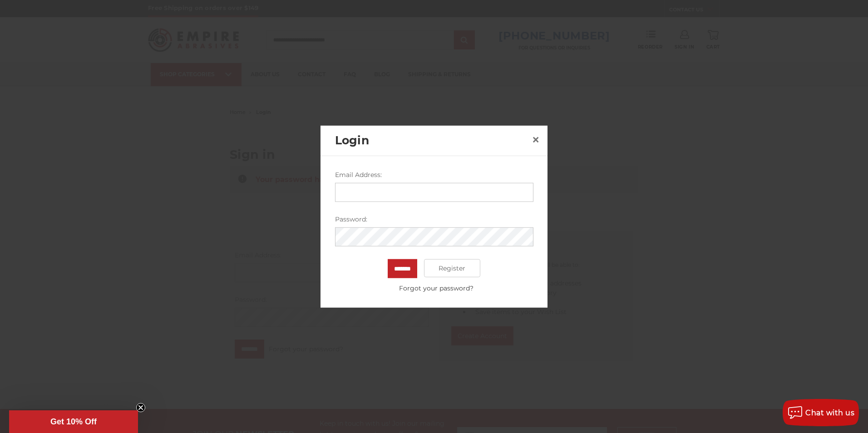 The image size is (868, 433). What do you see at coordinates (432, 141) in the screenshot?
I see `h2: Login` at bounding box center [432, 141].